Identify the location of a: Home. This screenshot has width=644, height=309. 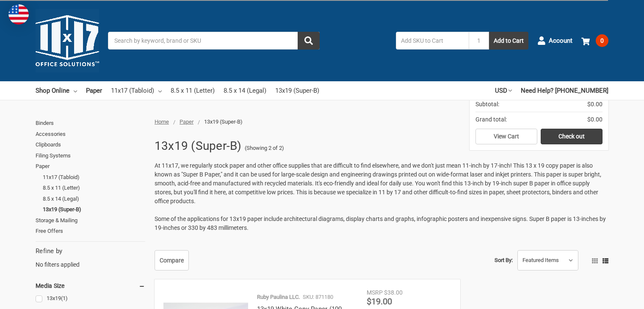
(162, 122).